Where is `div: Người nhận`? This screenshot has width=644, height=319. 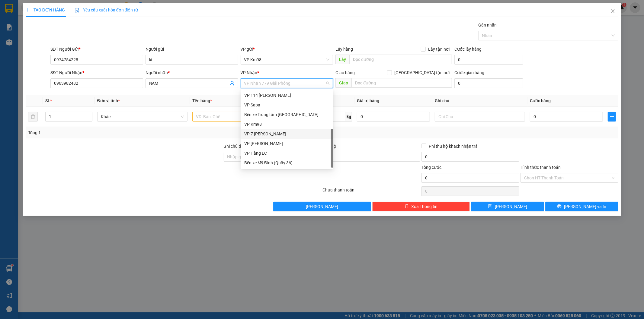 div: Người nhận is located at coordinates (192, 73).